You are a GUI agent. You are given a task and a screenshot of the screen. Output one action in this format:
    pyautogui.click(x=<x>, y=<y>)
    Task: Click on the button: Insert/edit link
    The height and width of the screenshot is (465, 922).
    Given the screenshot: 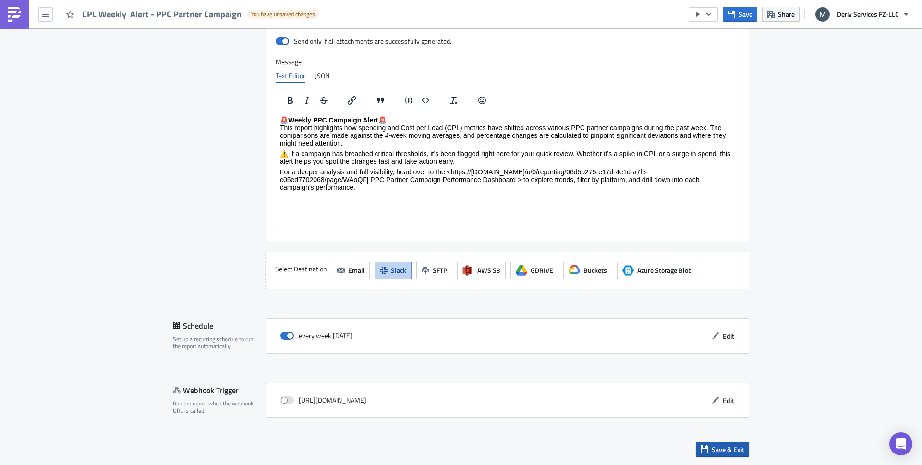 What is the action you would take?
    pyautogui.click(x=352, y=100)
    